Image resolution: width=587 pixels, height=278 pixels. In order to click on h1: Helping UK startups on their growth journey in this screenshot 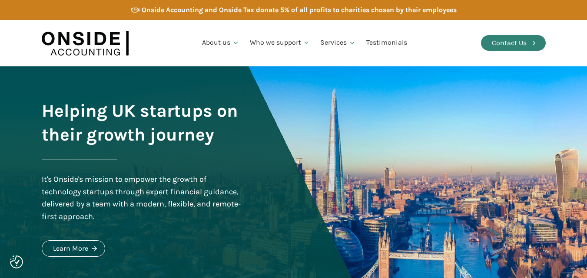, I will do `click(142, 123)`.